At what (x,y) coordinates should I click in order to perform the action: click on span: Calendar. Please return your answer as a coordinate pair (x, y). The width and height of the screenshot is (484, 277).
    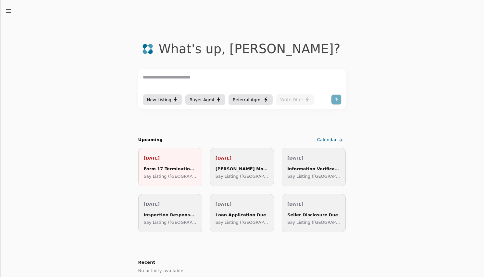
    Looking at the image, I should click on (327, 140).